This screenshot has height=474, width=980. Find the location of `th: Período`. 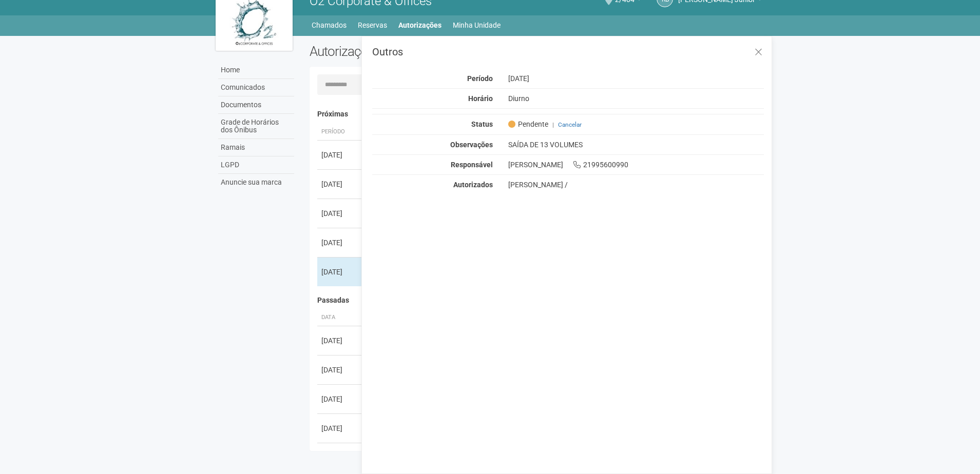

th: Período is located at coordinates (340, 132).